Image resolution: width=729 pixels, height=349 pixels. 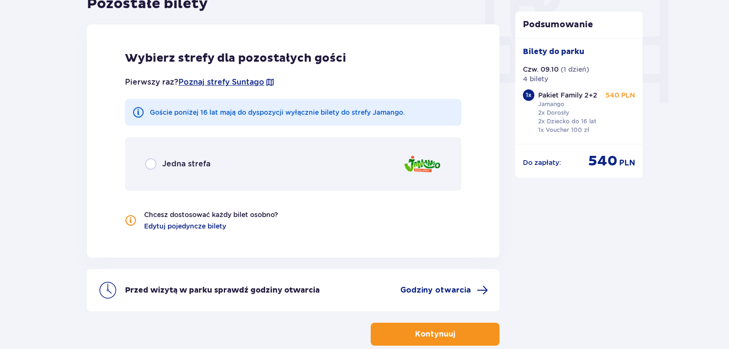 I want to click on a: Poznaj strefy Suntago, so click(x=222, y=82).